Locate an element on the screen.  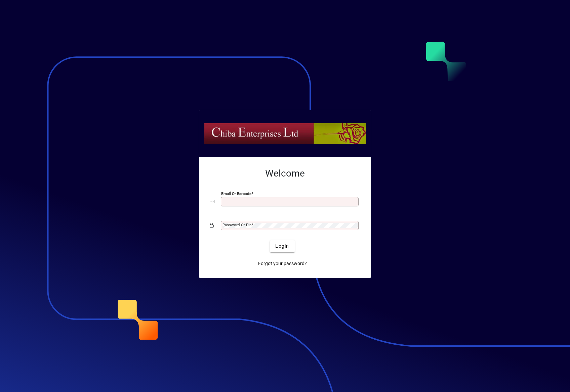
mat-label: Password or Pin is located at coordinates (237, 225).